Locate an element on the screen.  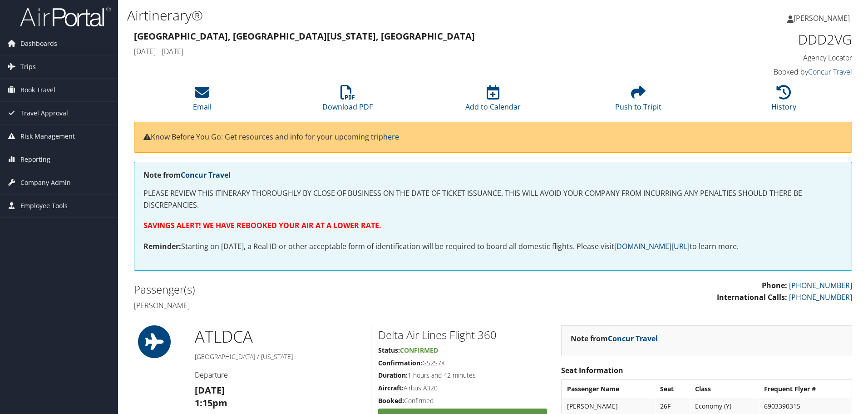
p: PLEASE REVIEW THIS ITINERARY THOROUGHLY BY CLOSE OF BUSINESS ON THE DATE OF TICKET ISSUANCE. THIS... is located at coordinates (493, 199).